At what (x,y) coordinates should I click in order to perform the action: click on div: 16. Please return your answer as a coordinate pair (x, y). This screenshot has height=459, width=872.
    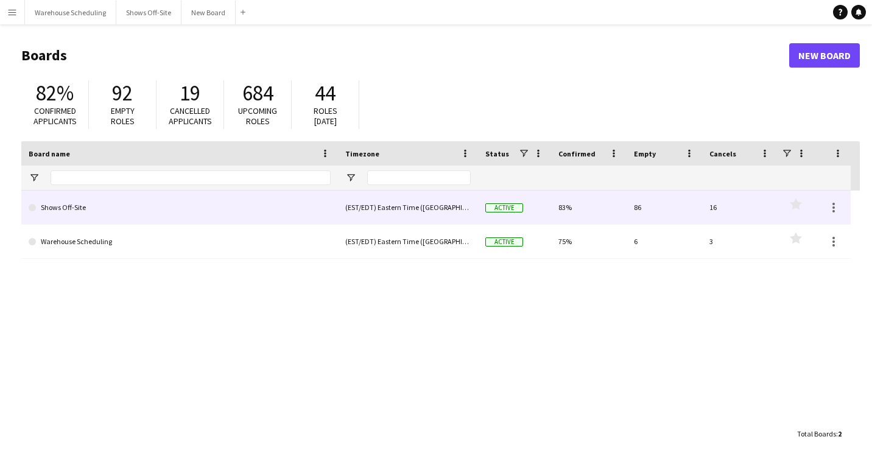
    Looking at the image, I should click on (740, 207).